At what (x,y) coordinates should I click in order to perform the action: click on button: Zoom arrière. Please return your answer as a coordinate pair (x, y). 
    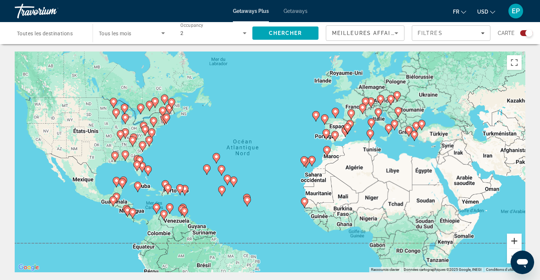
    Looking at the image, I should click on (515, 256).